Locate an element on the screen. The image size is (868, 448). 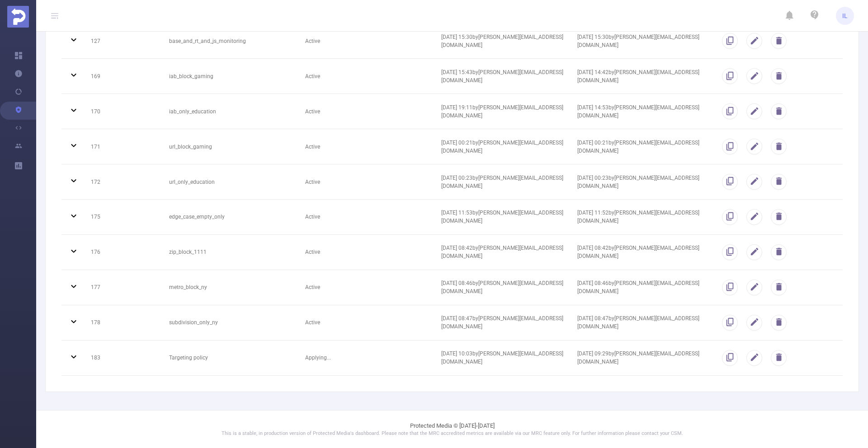
span: Applying... is located at coordinates (318, 358).